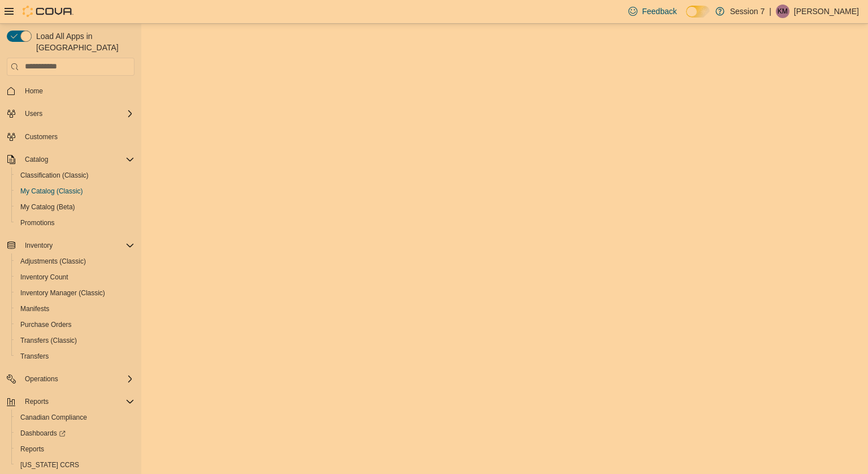 The height and width of the screenshot is (474, 868). I want to click on a: Manifests, so click(34, 308).